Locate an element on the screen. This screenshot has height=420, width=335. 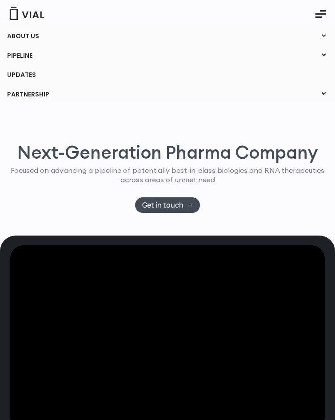
p: Focused on advancing a pipeline of potentially best-in-class biologics and RNA therapeutics acros... is located at coordinates (167, 175).